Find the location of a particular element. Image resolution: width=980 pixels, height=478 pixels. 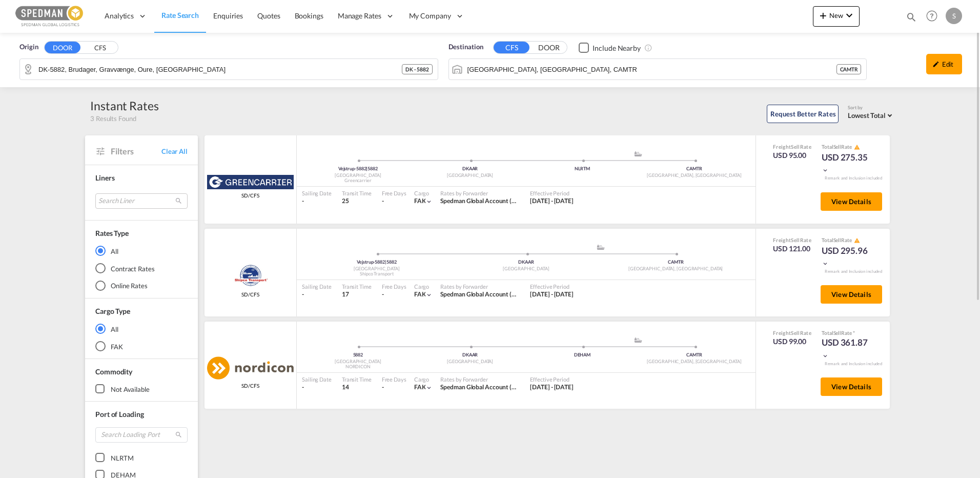

div: Rates by Forwarder is located at coordinates (480, 286).